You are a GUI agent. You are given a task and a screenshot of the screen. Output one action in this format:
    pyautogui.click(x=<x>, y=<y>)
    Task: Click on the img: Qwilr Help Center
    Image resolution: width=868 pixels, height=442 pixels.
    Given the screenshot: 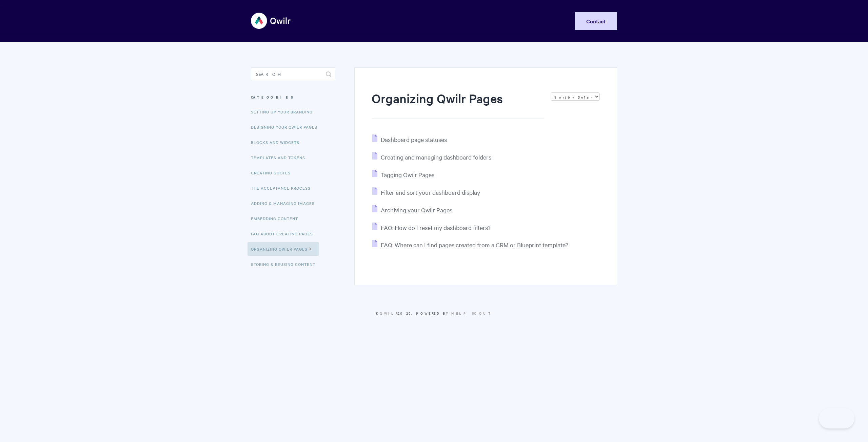 What is the action you would take?
    pyautogui.click(x=271, y=21)
    